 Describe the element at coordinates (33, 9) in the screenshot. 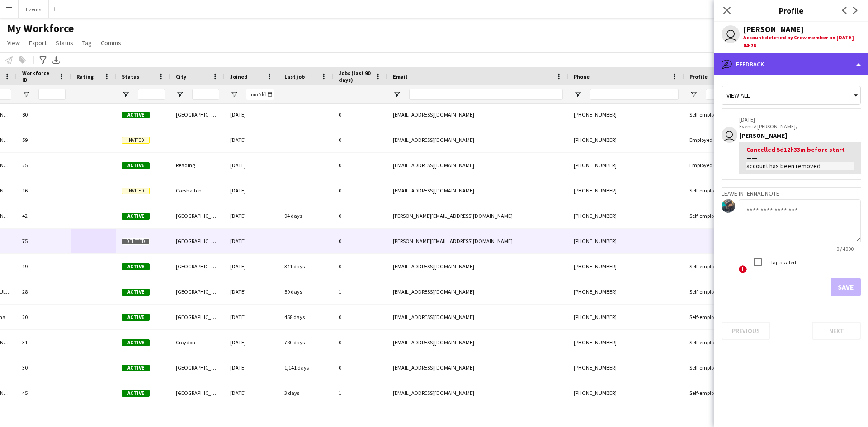

I see `button: Events` at that location.